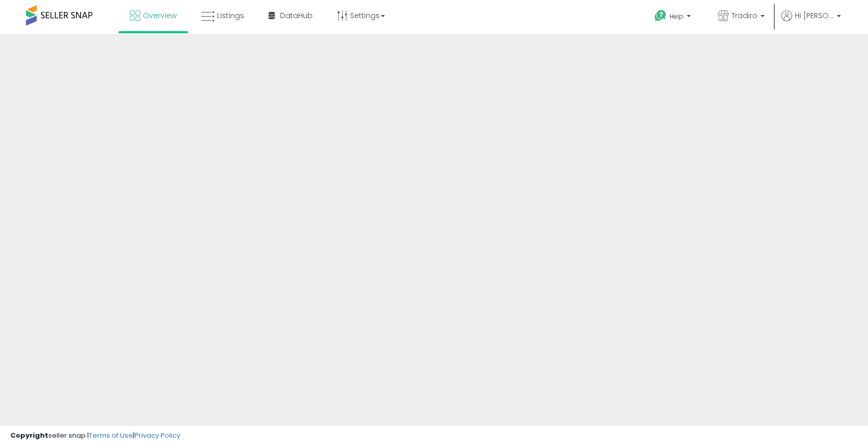 The width and height of the screenshot is (868, 446). Describe the element at coordinates (29, 435) in the screenshot. I see `strong: Copyright` at that location.